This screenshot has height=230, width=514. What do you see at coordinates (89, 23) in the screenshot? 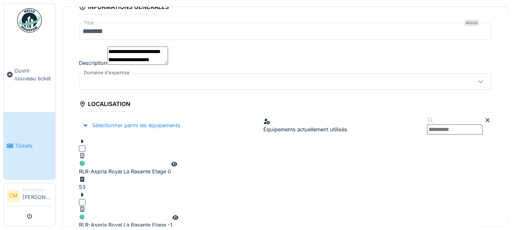
I see `label: Titre` at bounding box center [89, 23].